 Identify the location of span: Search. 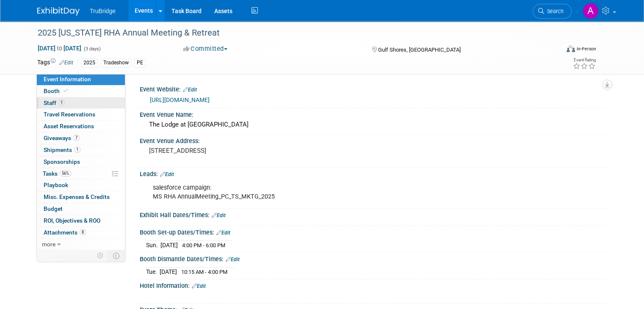
(554, 11).